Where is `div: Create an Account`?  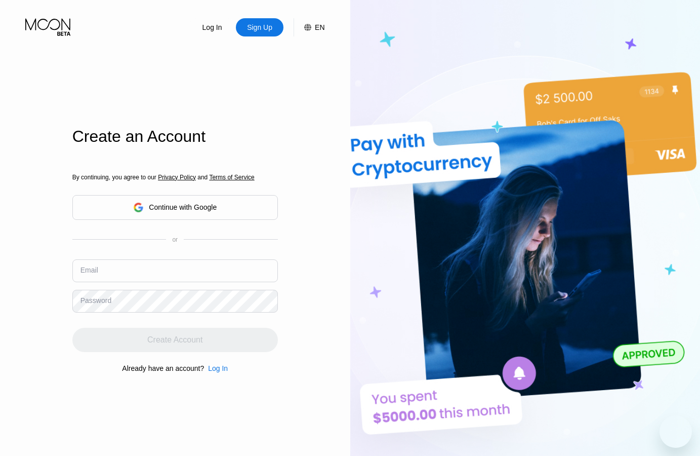
div: Create an Account is located at coordinates (175, 136).